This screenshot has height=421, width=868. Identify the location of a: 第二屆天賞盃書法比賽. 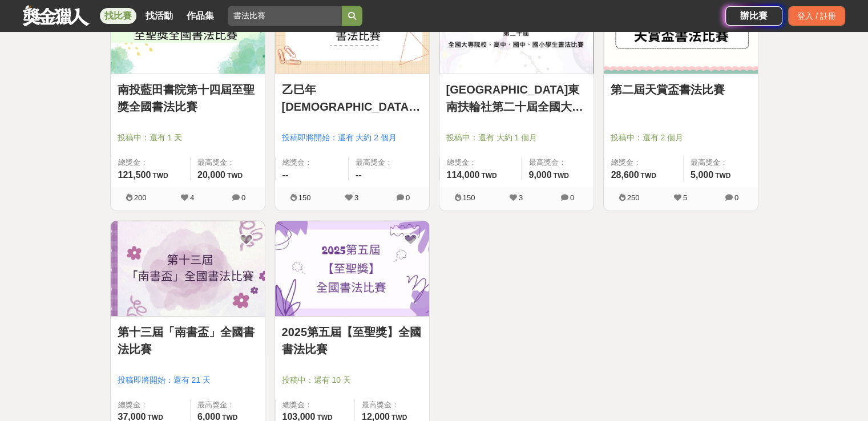
(681, 89).